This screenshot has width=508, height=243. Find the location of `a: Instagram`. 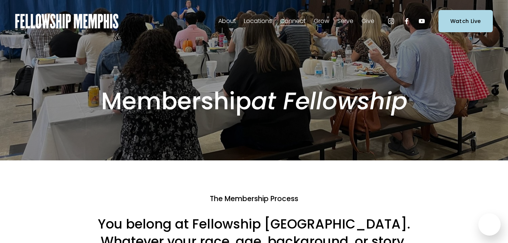

a: Instagram is located at coordinates (391, 21).